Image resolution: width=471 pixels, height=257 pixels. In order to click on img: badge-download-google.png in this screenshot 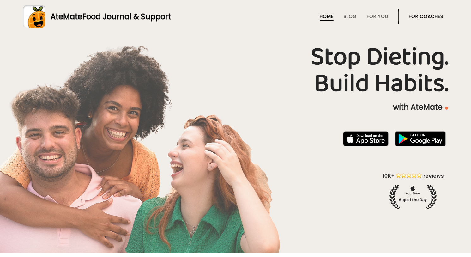, I will do `click(420, 139)`.